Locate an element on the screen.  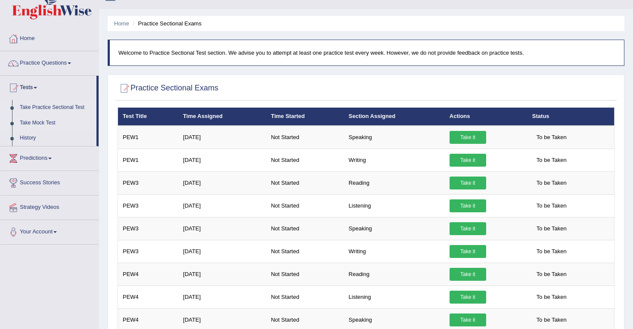
a: Predictions is located at coordinates (49, 157).